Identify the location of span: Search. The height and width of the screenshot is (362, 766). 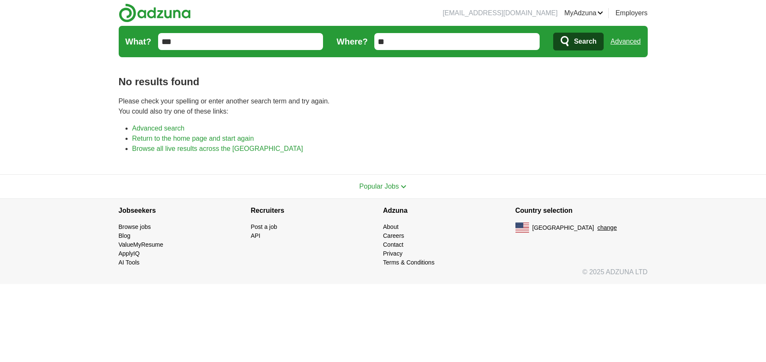
(585, 42).